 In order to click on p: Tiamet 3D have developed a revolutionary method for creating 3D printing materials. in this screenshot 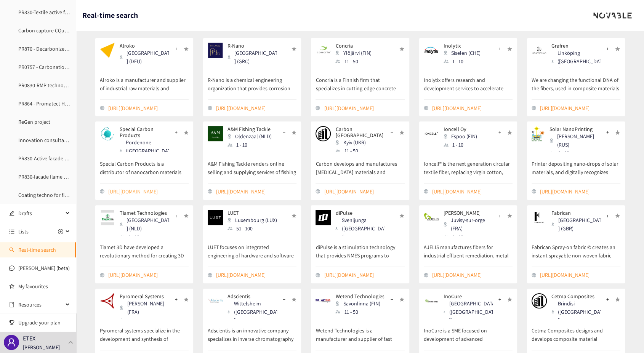, I will do `click(144, 248)`.